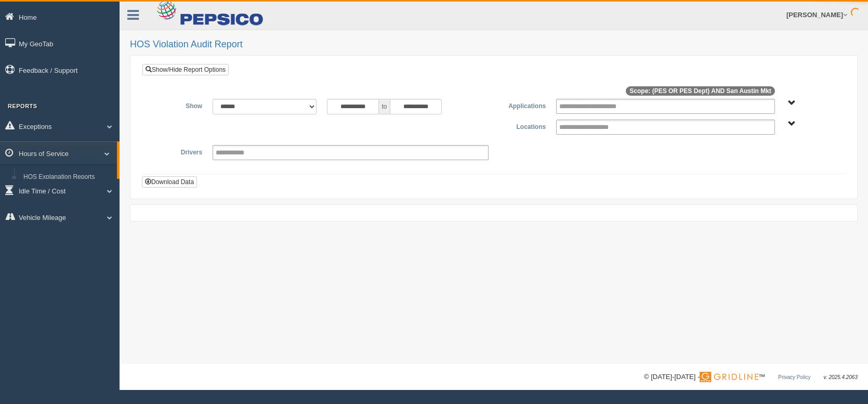  Describe the element at coordinates (700, 91) in the screenshot. I see `span: Scope: (PES OR PES Dept) AND San Austin Mkt` at that location.